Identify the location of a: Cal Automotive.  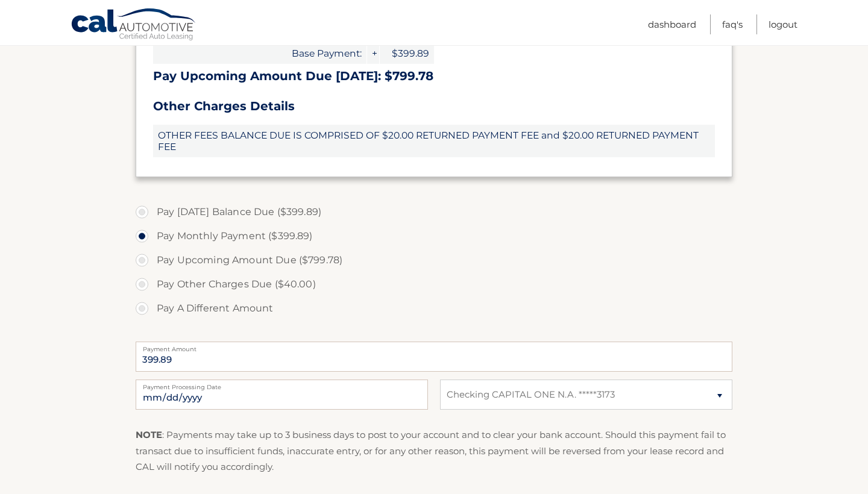
(134, 25).